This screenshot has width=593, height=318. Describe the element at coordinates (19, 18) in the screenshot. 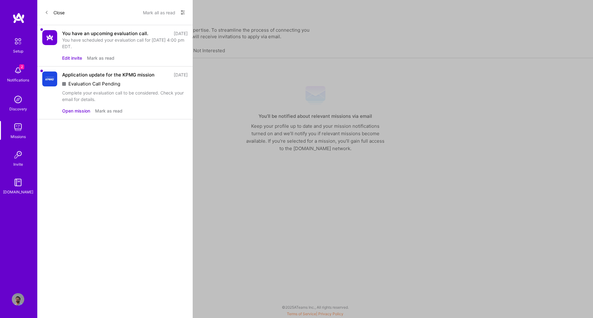

I see `img: logo` at that location.